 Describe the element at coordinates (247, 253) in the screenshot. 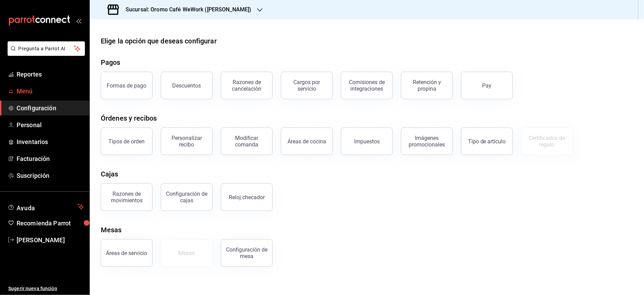

I see `div: Configuración de mesa` at that location.